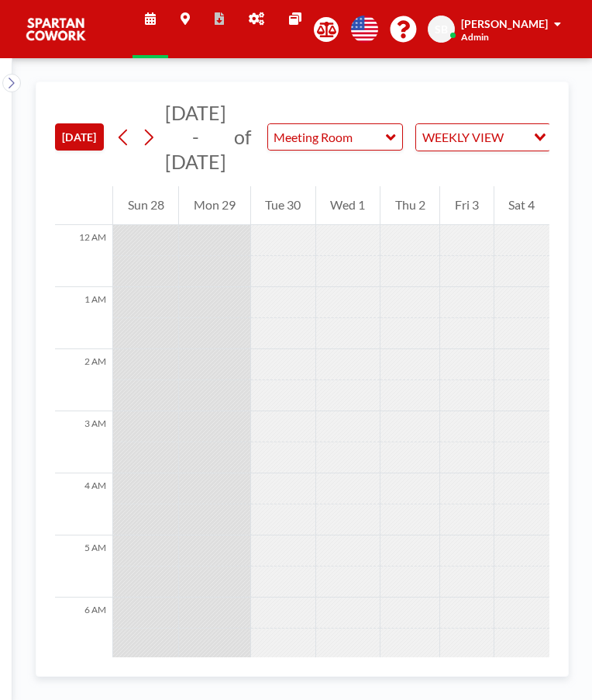 The width and height of the screenshot is (592, 700). Describe the element at coordinates (348, 206) in the screenshot. I see `div: Wed 1` at that location.